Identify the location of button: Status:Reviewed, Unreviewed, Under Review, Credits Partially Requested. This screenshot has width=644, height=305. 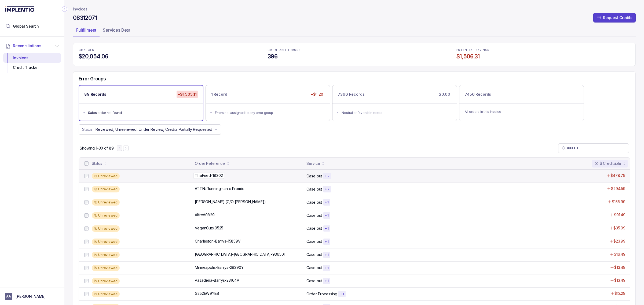
(150, 129).